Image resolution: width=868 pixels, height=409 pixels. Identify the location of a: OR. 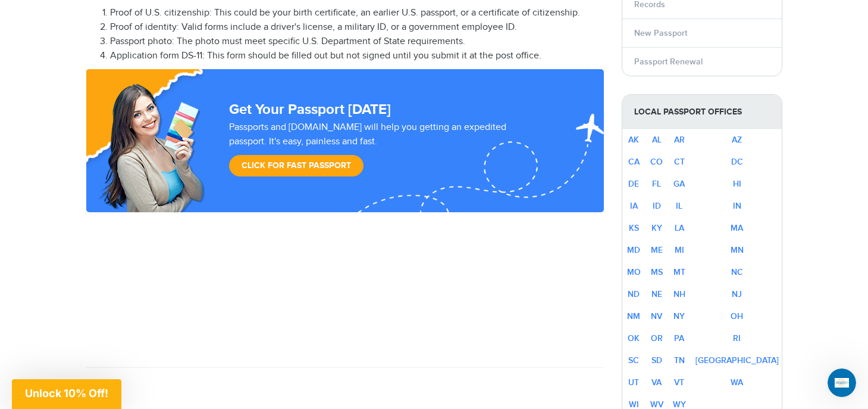
(657, 338).